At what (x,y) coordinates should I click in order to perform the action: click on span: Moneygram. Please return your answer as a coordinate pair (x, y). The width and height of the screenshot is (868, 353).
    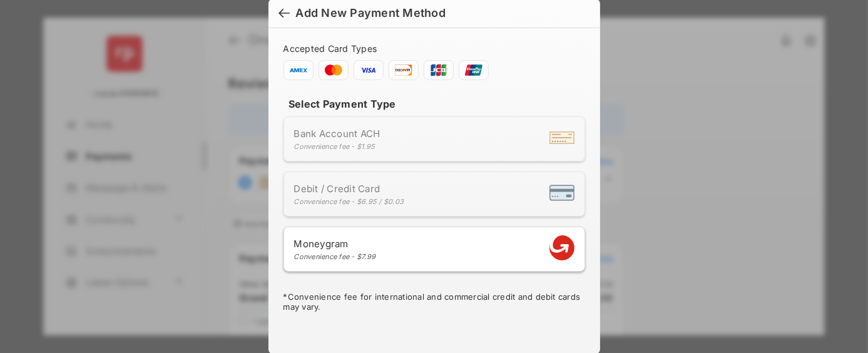
    Looking at the image, I should click on (334, 243).